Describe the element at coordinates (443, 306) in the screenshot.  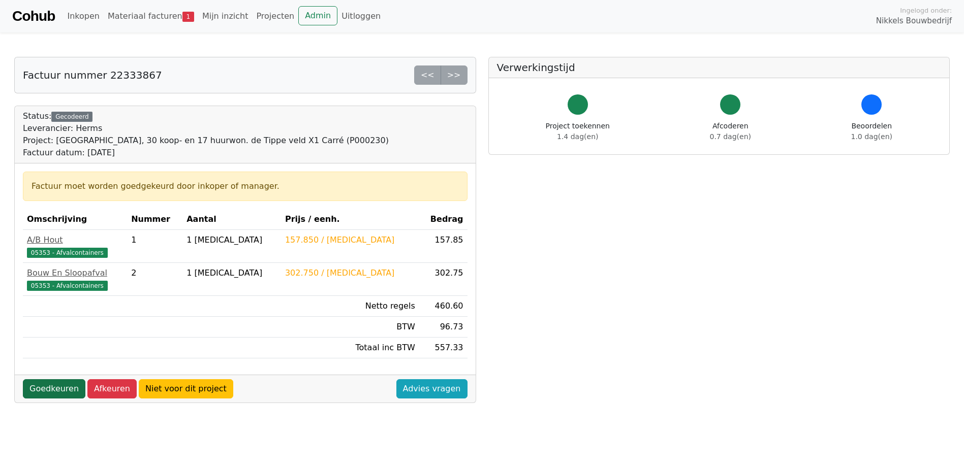
I see `td: 460.60` at that location.